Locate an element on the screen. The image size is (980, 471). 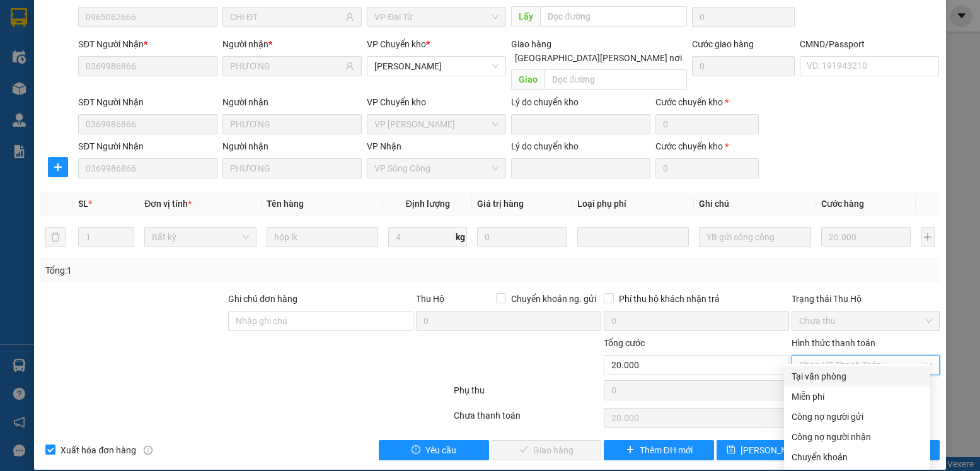
input: Tên người nhận is located at coordinates (286, 66).